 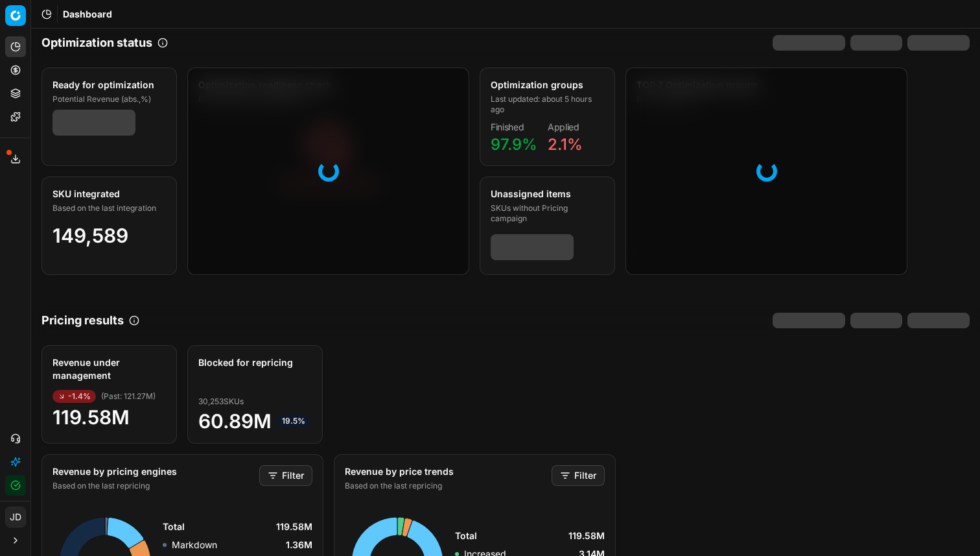 What do you see at coordinates (74, 396) in the screenshot?
I see `span: -1.4%` at bounding box center [74, 396].